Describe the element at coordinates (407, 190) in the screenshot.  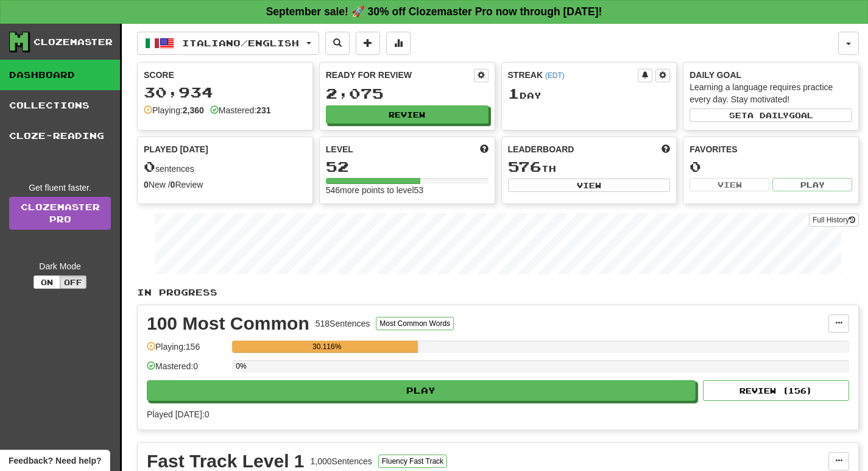
I see `div: 546 more points to level 53` at that location.